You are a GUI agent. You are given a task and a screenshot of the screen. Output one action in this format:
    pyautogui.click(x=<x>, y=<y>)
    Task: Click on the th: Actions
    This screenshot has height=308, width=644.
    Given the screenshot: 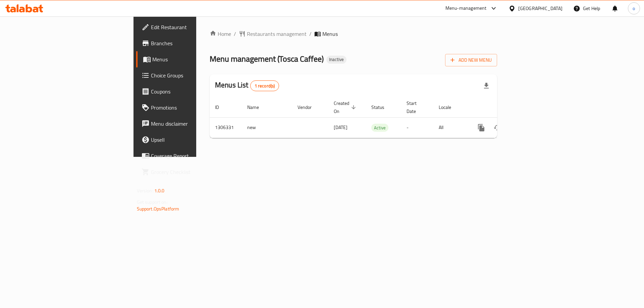 What is the action you would take?
    pyautogui.click(x=505, y=107)
    